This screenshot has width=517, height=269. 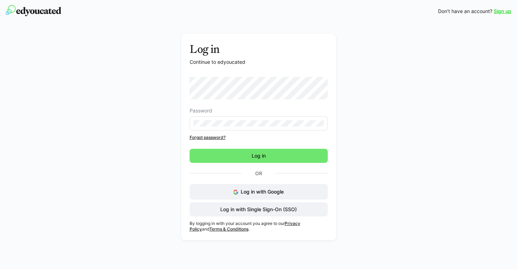 What do you see at coordinates (201, 111) in the screenshot?
I see `span: Password` at bounding box center [201, 111].